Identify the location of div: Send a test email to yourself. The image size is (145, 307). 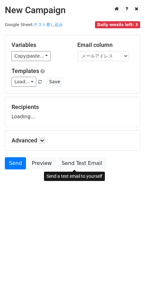
(75, 176).